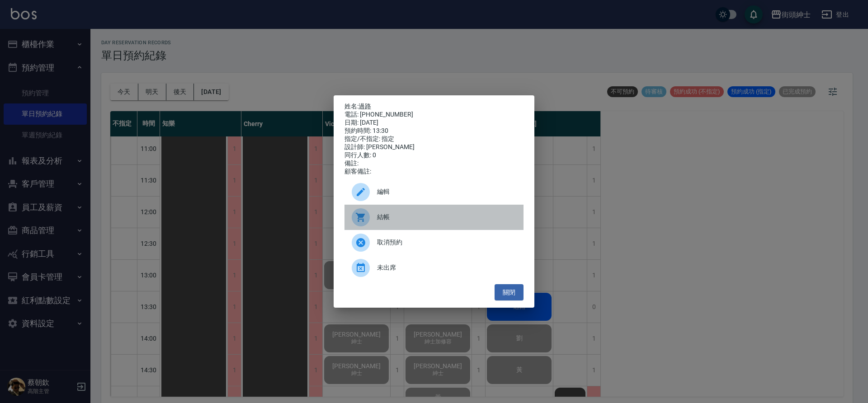 The height and width of the screenshot is (403, 868). Describe the element at coordinates (447, 242) in the screenshot. I see `span: 取消預約` at that location.